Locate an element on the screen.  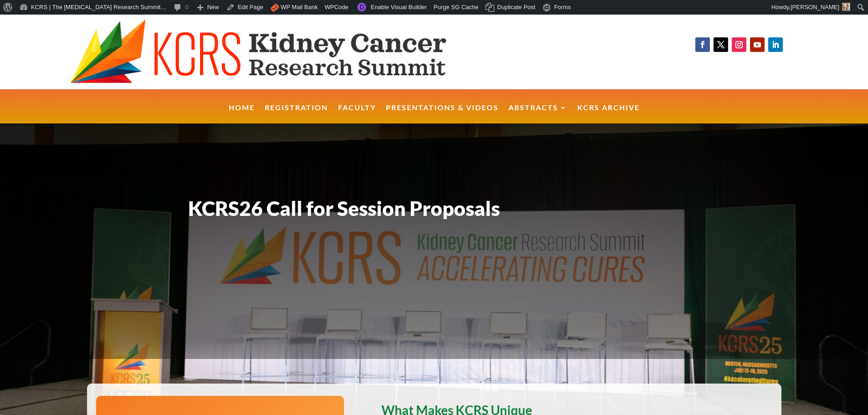
a: KCRS Archive is located at coordinates (608, 114).